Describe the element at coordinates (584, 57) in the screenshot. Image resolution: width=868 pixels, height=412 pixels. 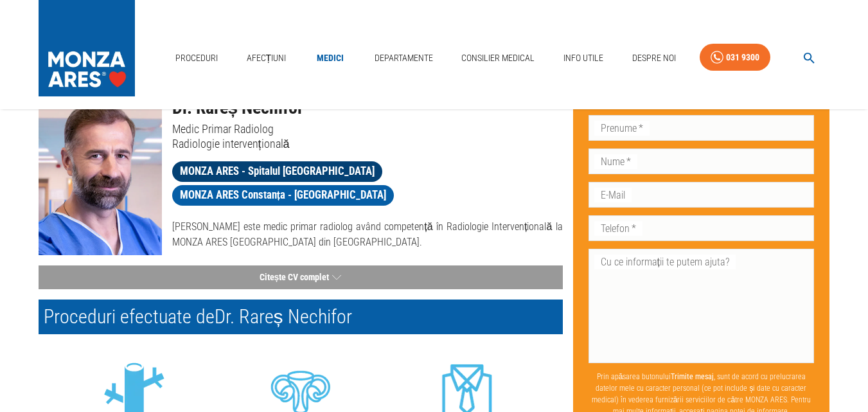
I see `a: Info Utile` at that location.